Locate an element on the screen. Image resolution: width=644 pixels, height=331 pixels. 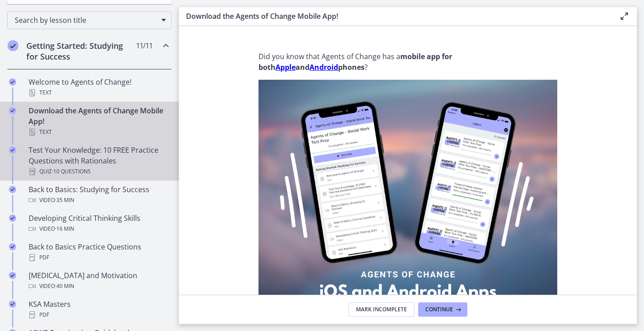
div: Back to Basics: Studying for Success is located at coordinates (98, 195).